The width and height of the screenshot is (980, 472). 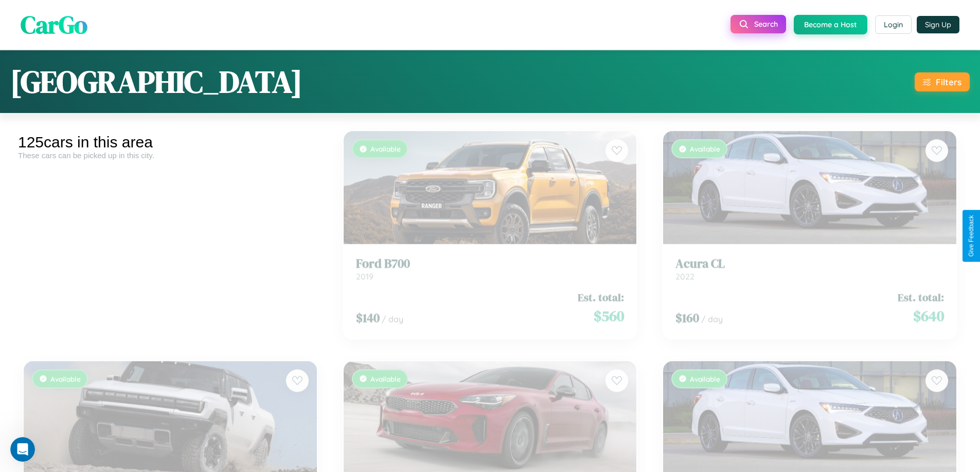 I want to click on span: $ 140, so click(x=368, y=311).